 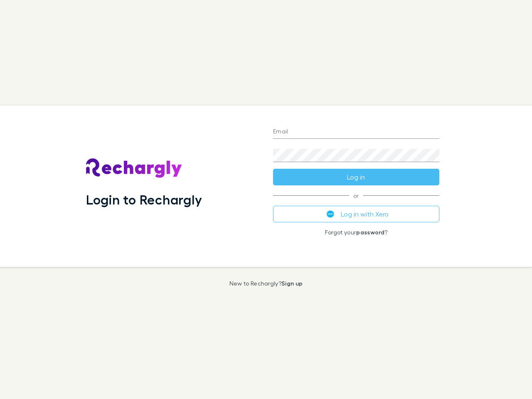 I want to click on a: Sign up, so click(x=292, y=283).